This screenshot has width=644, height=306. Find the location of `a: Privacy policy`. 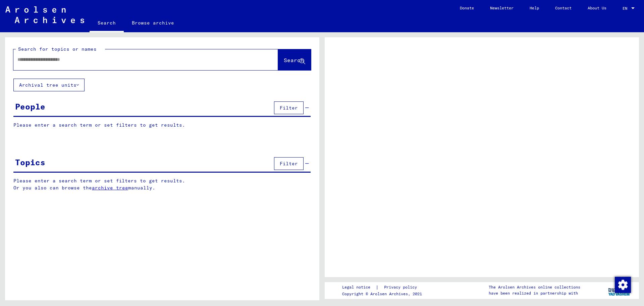

a: Privacy policy is located at coordinates (402, 287).